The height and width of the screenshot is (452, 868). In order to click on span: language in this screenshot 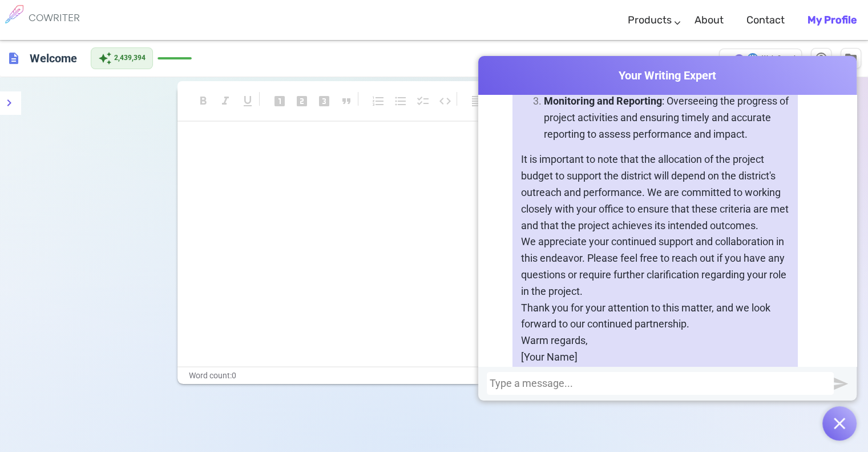, I will do `click(753, 59)`.